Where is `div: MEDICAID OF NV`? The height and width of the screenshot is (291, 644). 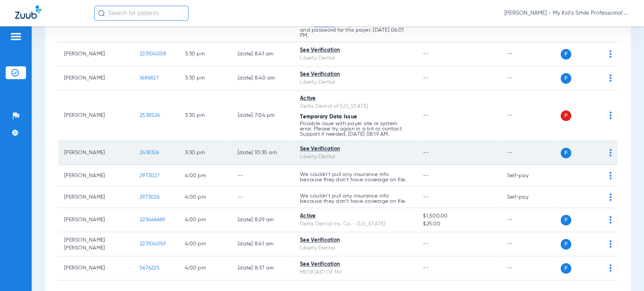
div: MEDICAID OF NV is located at coordinates (355, 272).